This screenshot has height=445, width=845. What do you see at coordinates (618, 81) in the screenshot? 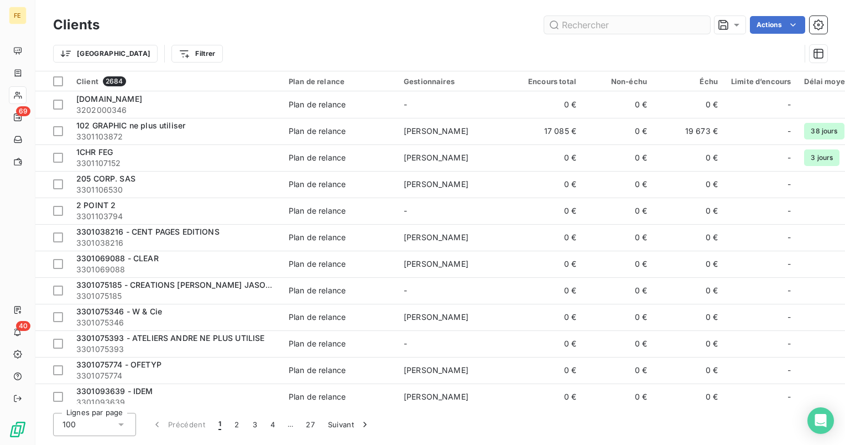
I see `div: Non-échu` at bounding box center [618, 81].